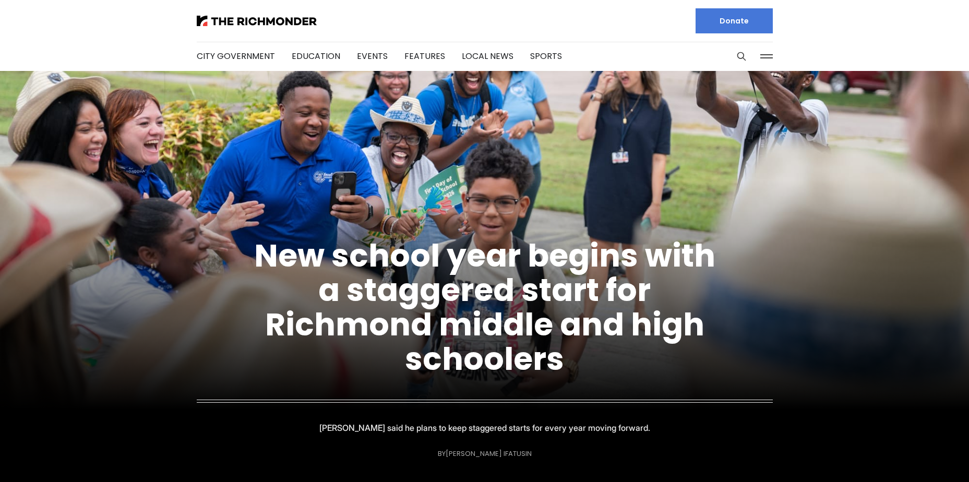  I want to click on a: Events, so click(372, 56).